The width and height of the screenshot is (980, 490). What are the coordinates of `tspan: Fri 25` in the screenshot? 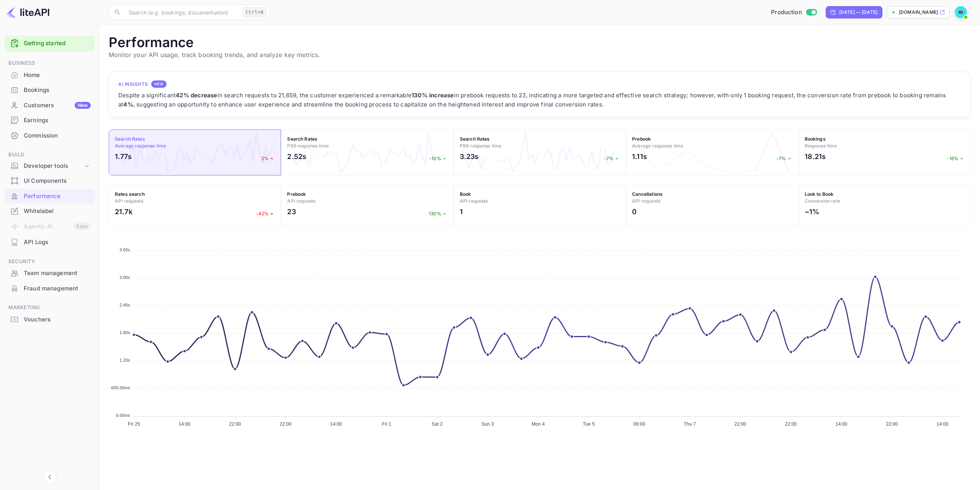 It's located at (134, 424).